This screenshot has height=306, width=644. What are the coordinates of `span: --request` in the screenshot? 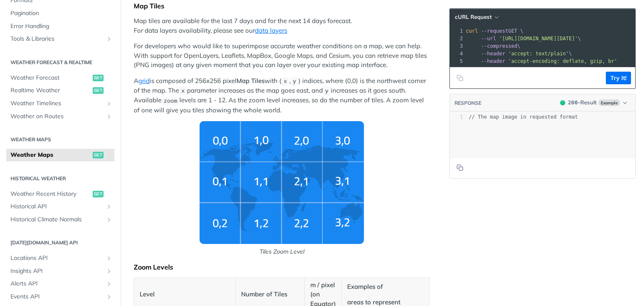 It's located at (494, 31).